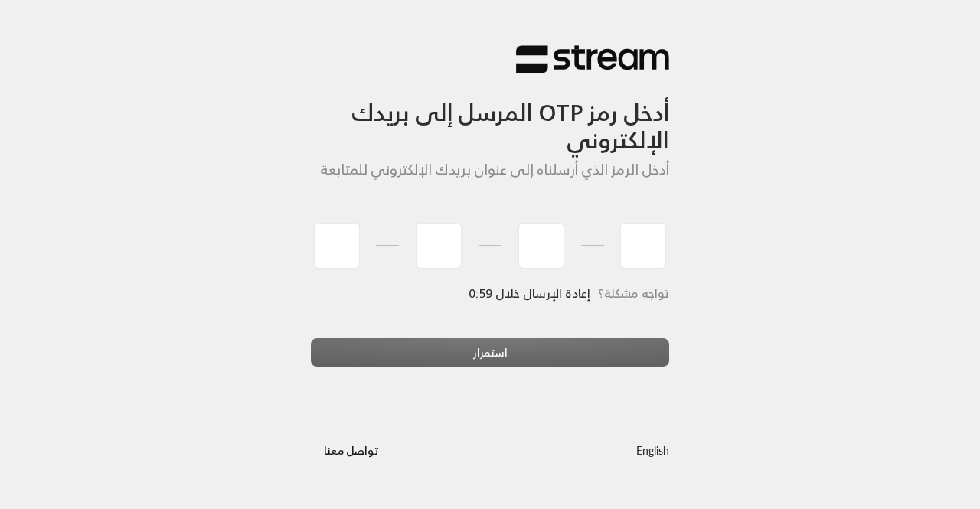 This screenshot has width=980, height=509. I want to click on button: تواصل معنا, so click(351, 450).